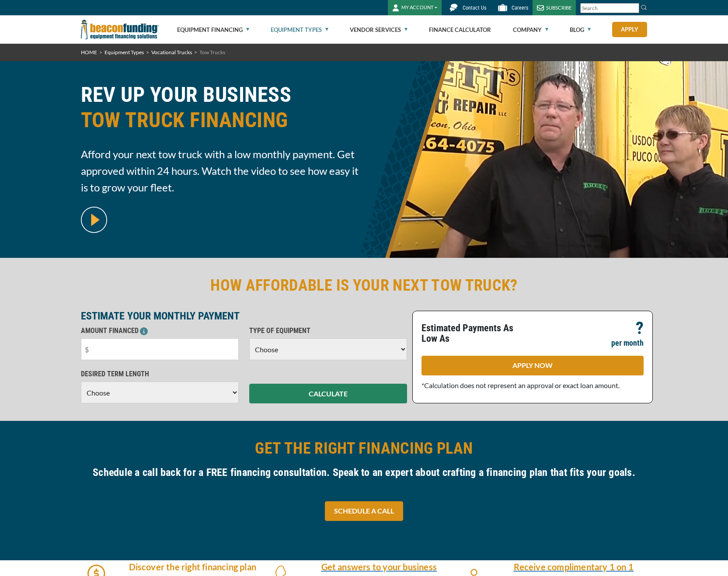 The height and width of the screenshot is (576, 728). Describe the element at coordinates (220, 120) in the screenshot. I see `span: TOW TRUCK FINANCING` at that location.